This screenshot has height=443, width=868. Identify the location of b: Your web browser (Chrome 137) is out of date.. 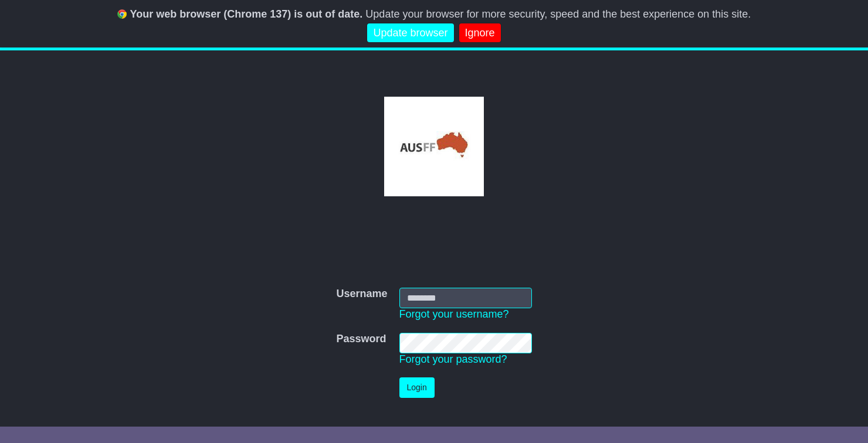
(246, 14).